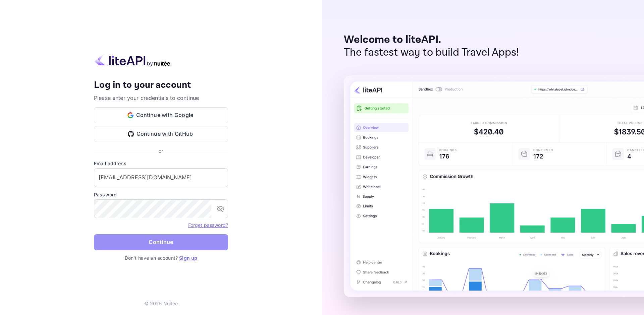 The image size is (644, 315). What do you see at coordinates (161, 163) in the screenshot?
I see `label: Email address` at bounding box center [161, 163].